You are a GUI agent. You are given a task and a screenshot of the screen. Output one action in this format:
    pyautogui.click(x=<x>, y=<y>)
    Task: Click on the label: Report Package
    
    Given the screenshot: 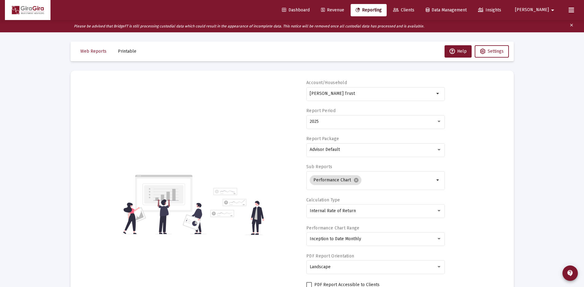 What is the action you would take?
    pyautogui.click(x=323, y=138)
    